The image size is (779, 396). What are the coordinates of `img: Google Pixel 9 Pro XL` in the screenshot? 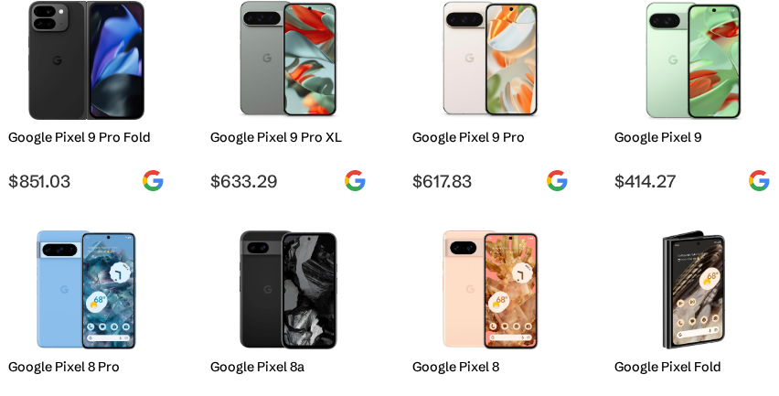 It's located at (288, 60).